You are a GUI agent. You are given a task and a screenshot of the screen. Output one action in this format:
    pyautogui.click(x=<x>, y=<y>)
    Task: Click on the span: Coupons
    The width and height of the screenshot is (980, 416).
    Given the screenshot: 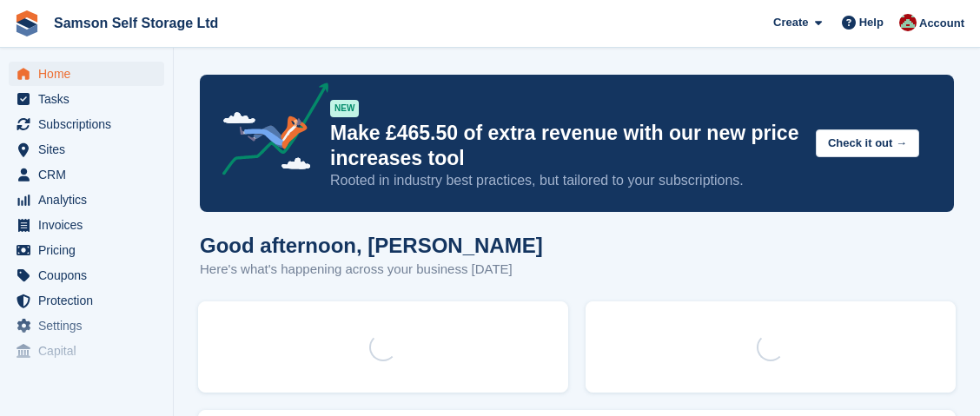 What is the action you would take?
    pyautogui.click(x=90, y=275)
    